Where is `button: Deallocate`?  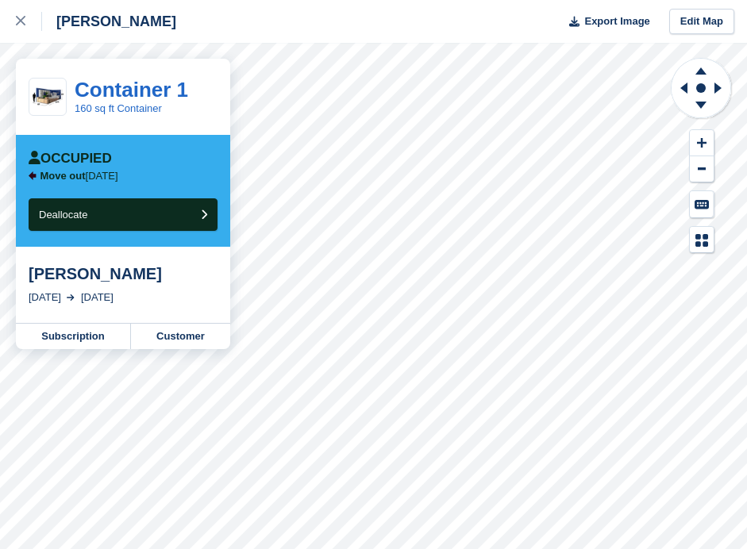
button: Deallocate is located at coordinates (123, 214).